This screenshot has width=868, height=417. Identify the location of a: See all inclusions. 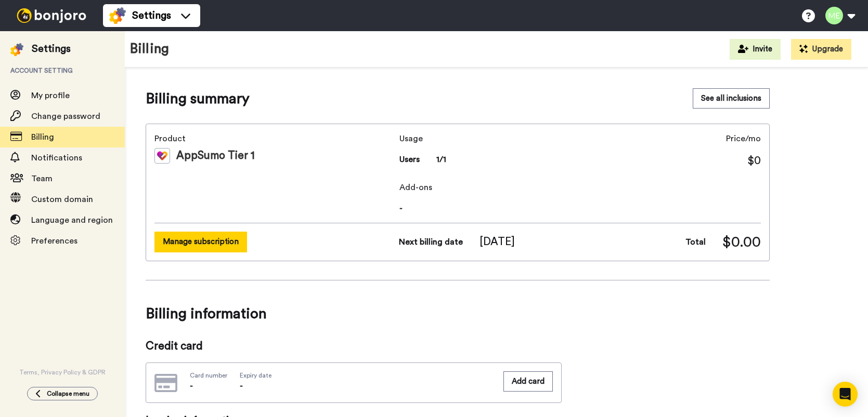
(731, 99).